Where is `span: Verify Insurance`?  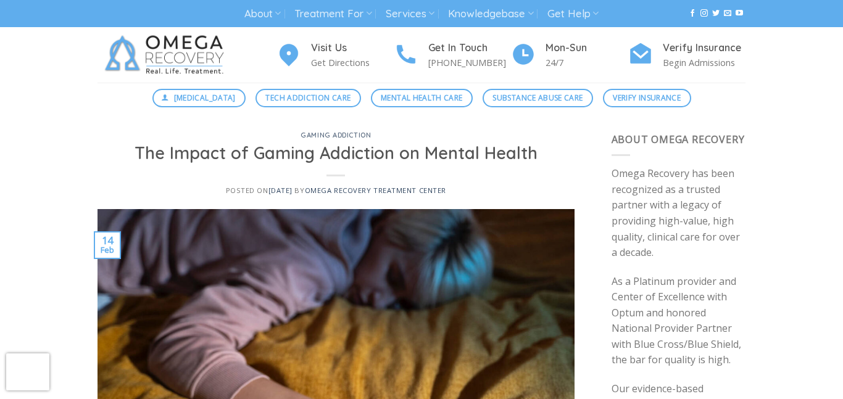
span: Verify Insurance is located at coordinates (647, 98).